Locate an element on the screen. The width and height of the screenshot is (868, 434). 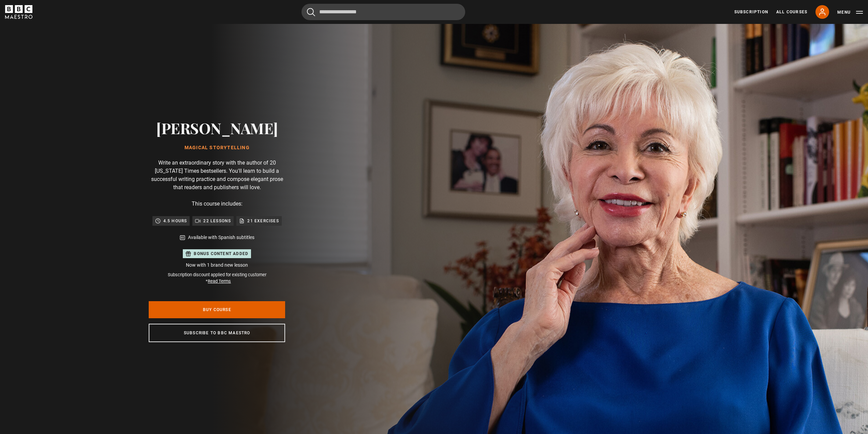
p: Available with Spanish subtitles is located at coordinates (221, 237).